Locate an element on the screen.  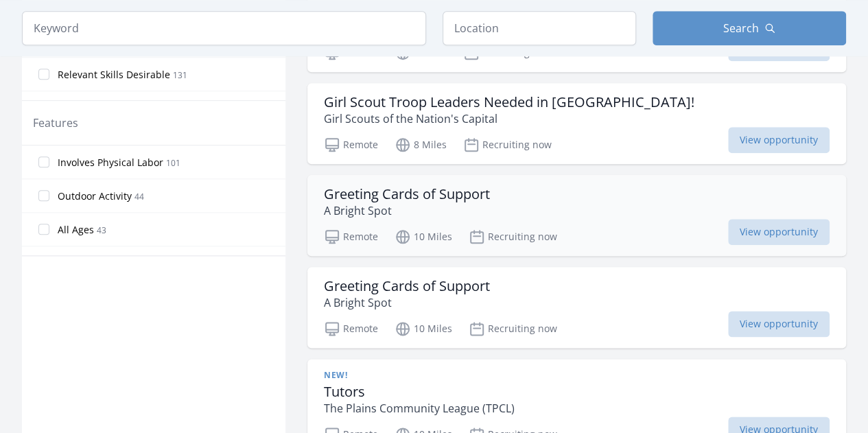
p: The Plains Community League (TPCL) is located at coordinates (419, 408).